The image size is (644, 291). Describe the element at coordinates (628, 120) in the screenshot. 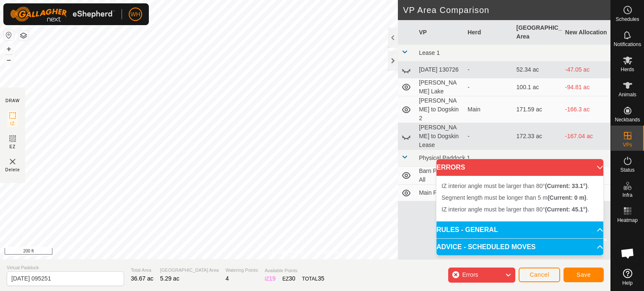

I see `span: Neckbands` at that location.